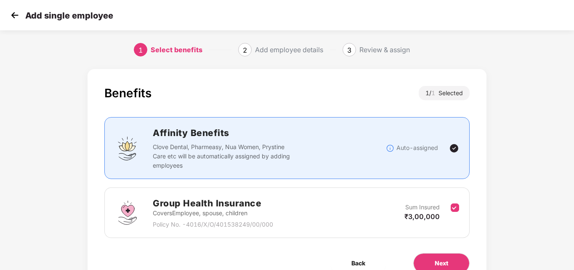 The width and height of the screenshot is (574, 270). I want to click on div: 1 / Selected, so click(444, 93).